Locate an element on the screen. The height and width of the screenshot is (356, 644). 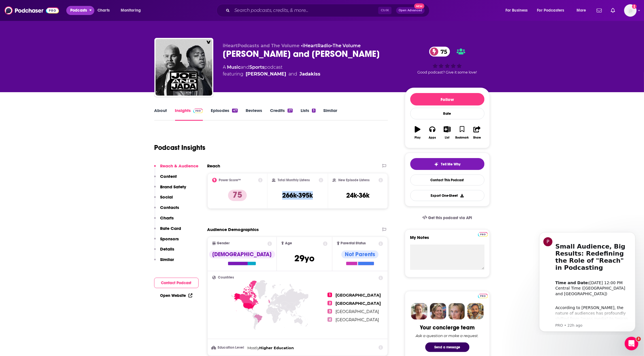
img: Joe and Jada is located at coordinates (184, 68).